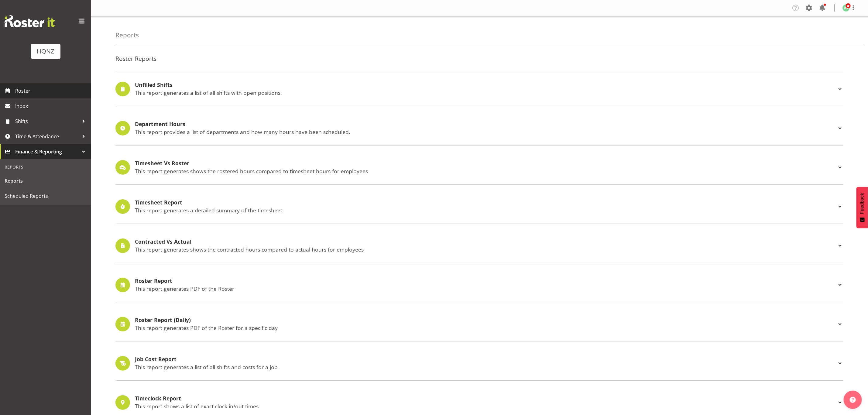  Describe the element at coordinates (862, 207) in the screenshot. I see `button: Feedback - Show survey` at that location.